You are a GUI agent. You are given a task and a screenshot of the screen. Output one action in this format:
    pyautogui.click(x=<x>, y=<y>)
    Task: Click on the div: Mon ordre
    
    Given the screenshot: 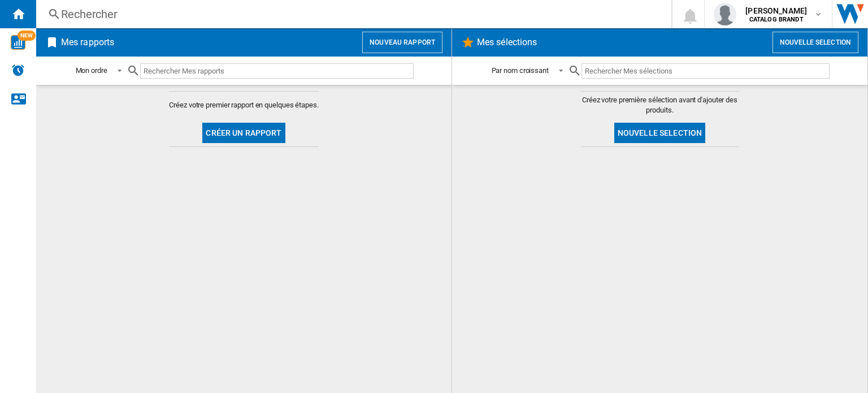 What is the action you would take?
    pyautogui.click(x=91, y=70)
    